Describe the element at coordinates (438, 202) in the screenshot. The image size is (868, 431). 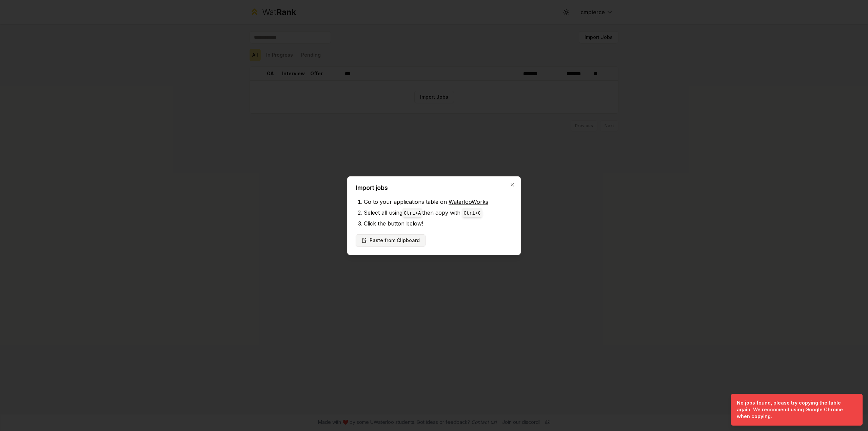
I see `li: Go to your applications table on` at that location.